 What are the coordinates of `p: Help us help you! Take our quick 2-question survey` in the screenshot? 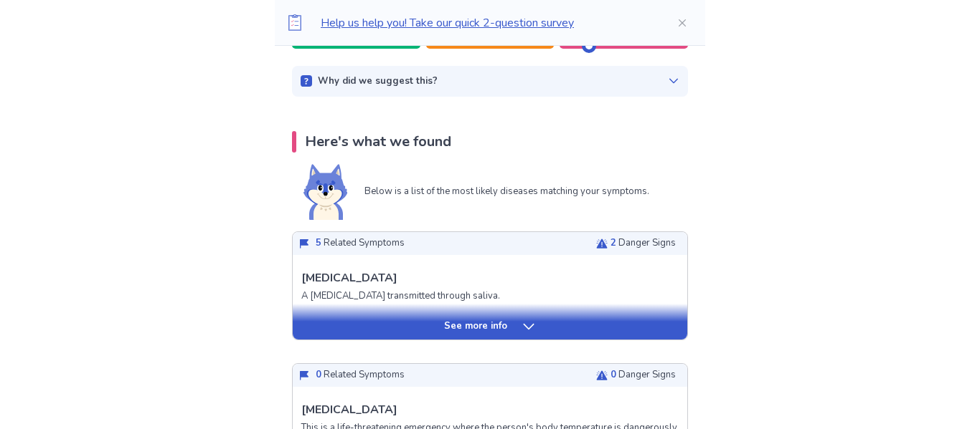 It's located at (487, 23).